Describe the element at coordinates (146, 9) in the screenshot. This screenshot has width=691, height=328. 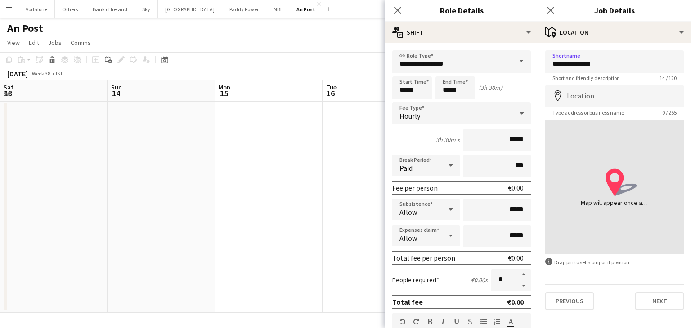
I see `button: Sky` at that location.